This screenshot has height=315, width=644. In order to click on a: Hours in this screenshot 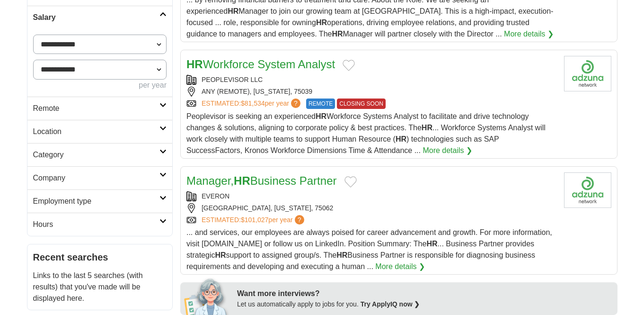, I will do `click(100, 224)`.